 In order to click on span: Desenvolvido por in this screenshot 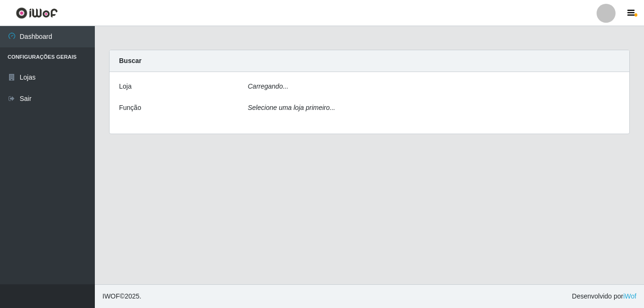, I will do `click(604, 296)`.